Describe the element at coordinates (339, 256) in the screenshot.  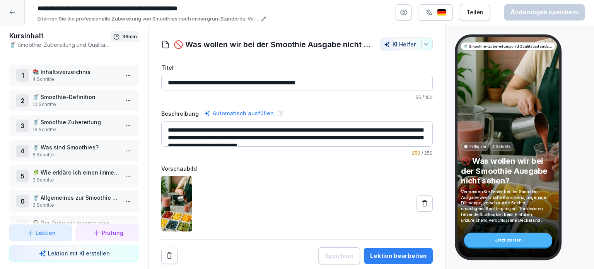
I see `button: Speichern` at that location.